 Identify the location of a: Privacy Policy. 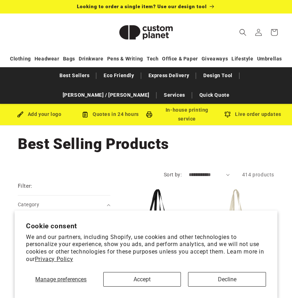
(54, 259).